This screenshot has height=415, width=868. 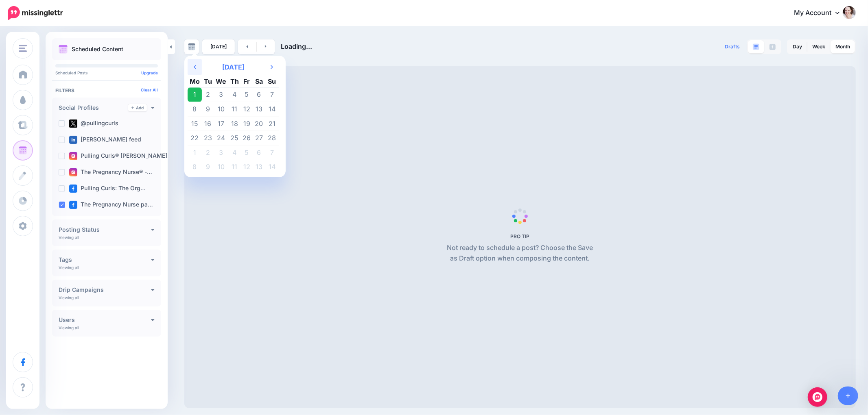 What do you see at coordinates (208, 81) in the screenshot?
I see `th: Tu` at bounding box center [208, 81].